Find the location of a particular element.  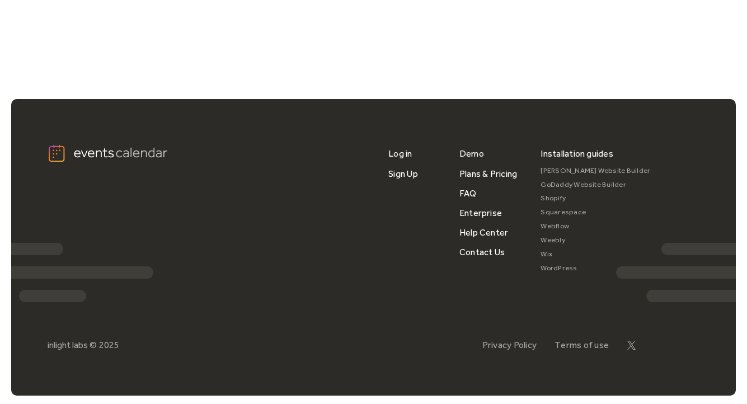

a: Wix is located at coordinates (595, 254).